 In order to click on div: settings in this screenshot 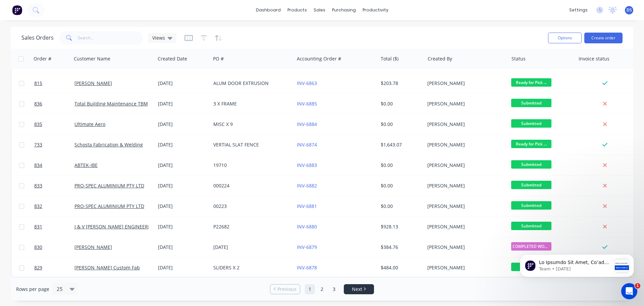, I will do `click(578, 10)`.